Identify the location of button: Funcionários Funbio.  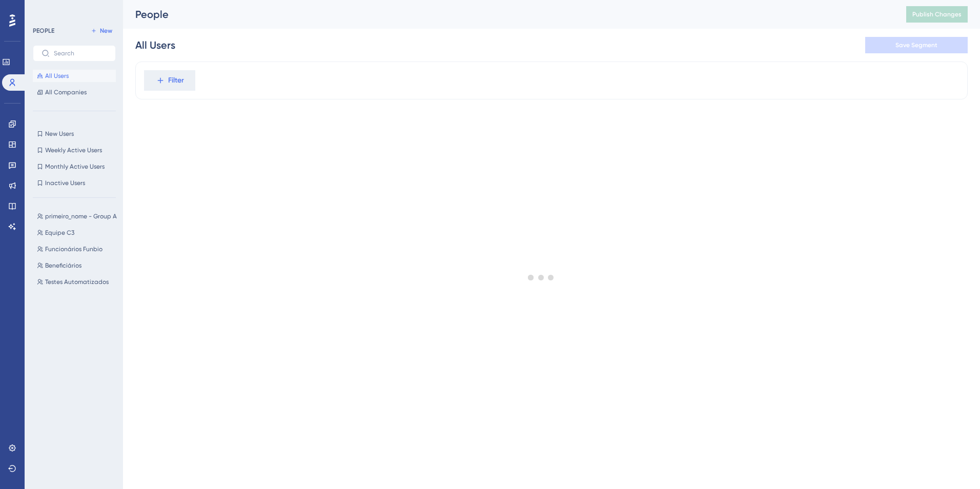
(78, 249).